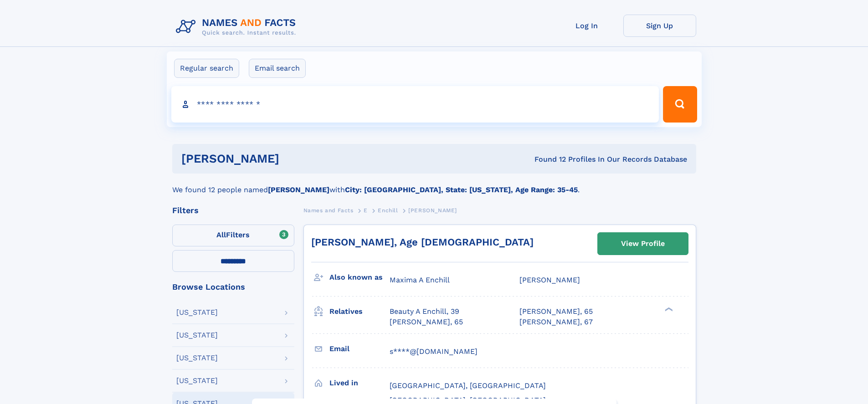  What do you see at coordinates (360, 349) in the screenshot?
I see `h3: Email` at bounding box center [360, 349].